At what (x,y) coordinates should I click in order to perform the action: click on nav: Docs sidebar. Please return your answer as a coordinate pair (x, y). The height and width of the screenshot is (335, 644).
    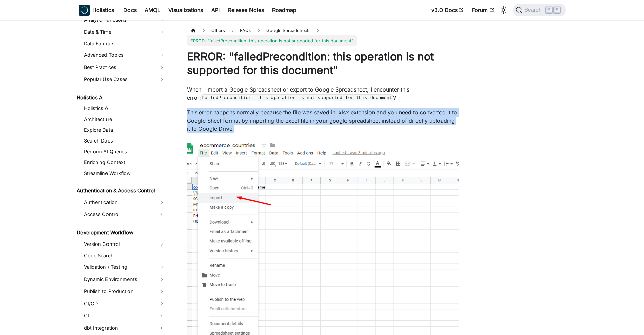
    Looking at the image, I should click on (123, 178).